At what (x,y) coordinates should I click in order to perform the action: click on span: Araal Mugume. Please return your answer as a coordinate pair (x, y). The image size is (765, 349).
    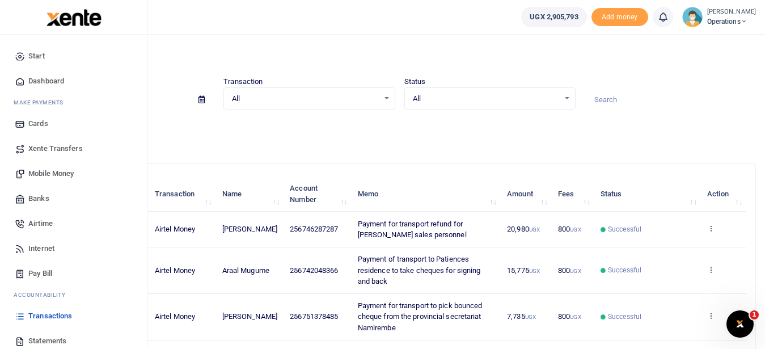
    Looking at the image, I should click on (245, 270).